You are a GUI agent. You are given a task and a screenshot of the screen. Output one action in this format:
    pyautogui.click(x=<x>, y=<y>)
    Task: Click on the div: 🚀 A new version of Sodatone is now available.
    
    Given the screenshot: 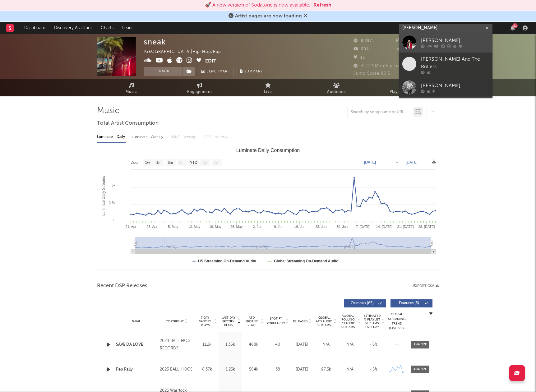 What is the action you would take?
    pyautogui.click(x=257, y=5)
    